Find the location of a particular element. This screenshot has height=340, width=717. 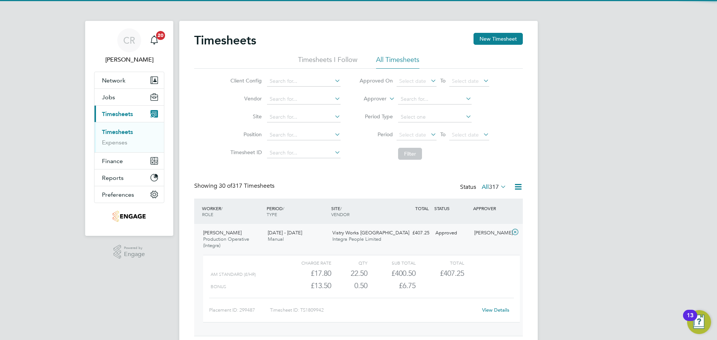

button: Open Resource Center, 13 new notifications is located at coordinates (699, 322).